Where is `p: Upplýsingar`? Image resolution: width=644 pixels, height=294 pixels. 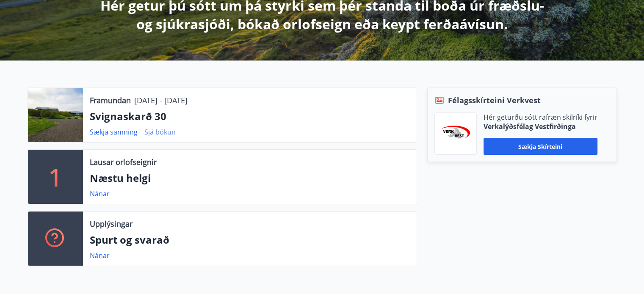
p: Upplýsingar is located at coordinates (111, 224).